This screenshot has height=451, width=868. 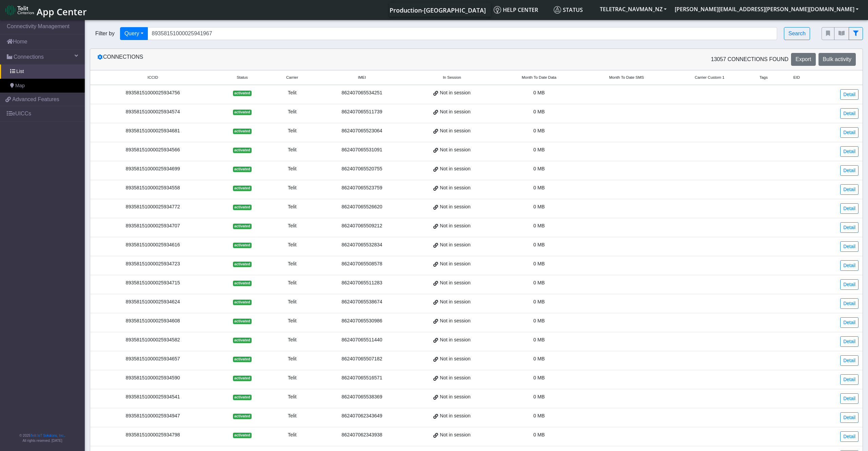 What do you see at coordinates (152, 188) in the screenshot?
I see `div: 89358151000025934558` at bounding box center [152, 188].